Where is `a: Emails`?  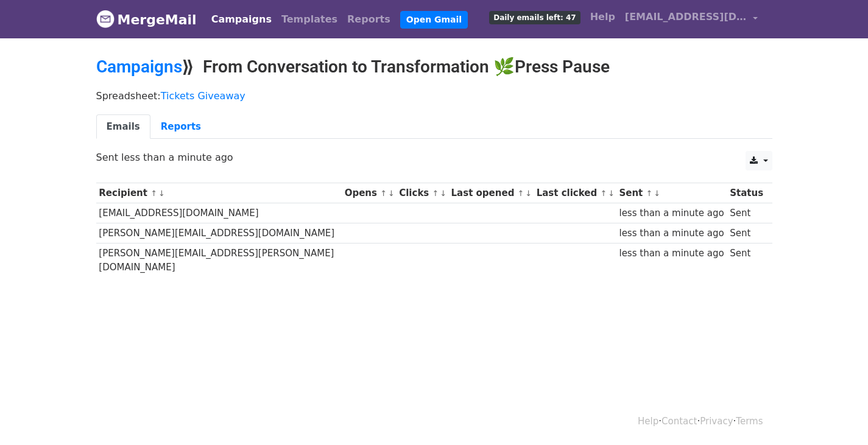 a: Emails is located at coordinates (123, 127).